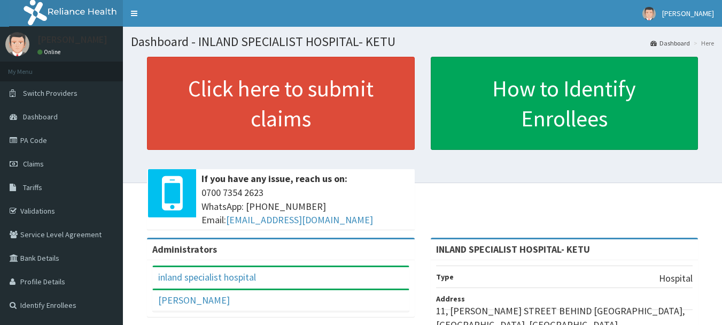 This screenshot has width=722, height=325. What do you see at coordinates (671, 43) in the screenshot?
I see `a: Dashboard` at bounding box center [671, 43].